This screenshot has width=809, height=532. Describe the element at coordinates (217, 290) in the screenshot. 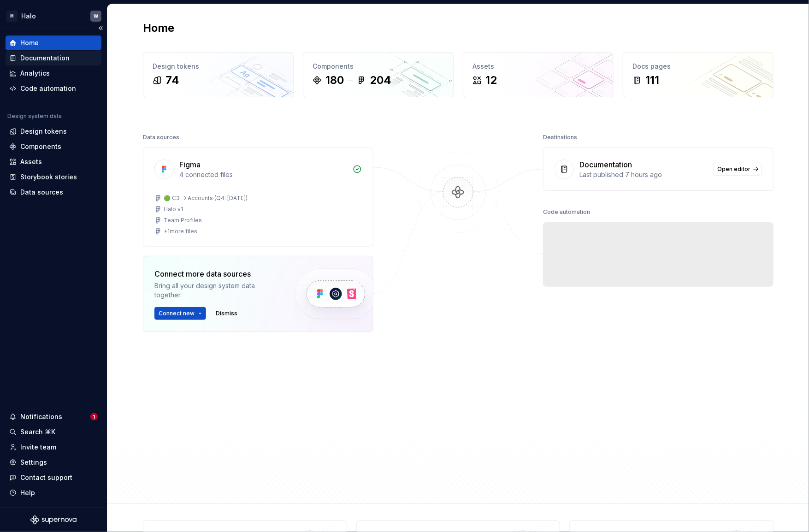

I see `div: Bring all your design system data together.` at that location.